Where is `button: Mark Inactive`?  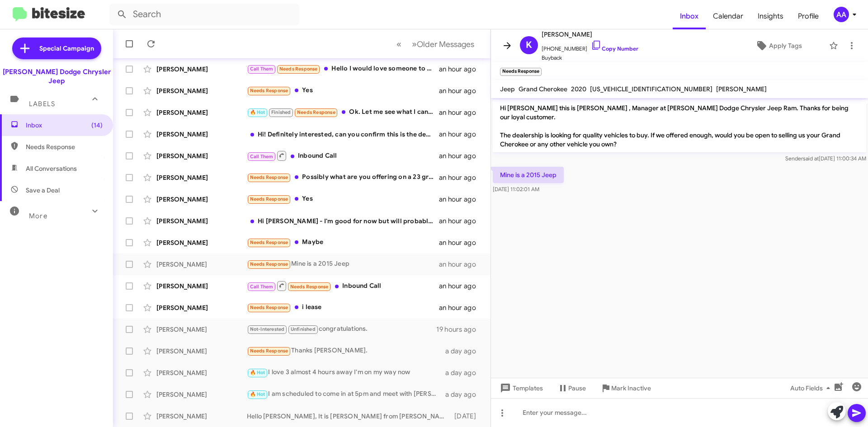 button: Mark Inactive is located at coordinates (625, 388).